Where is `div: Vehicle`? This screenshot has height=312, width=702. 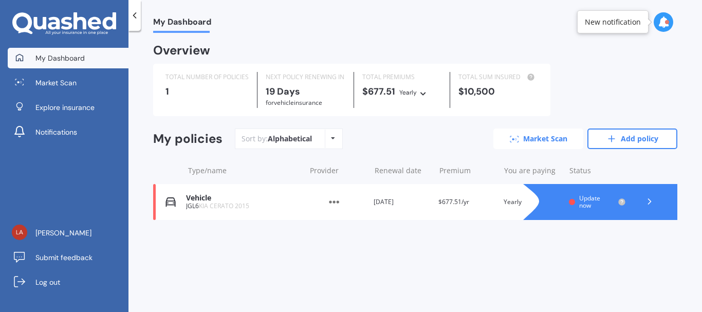 div: Vehicle is located at coordinates (243, 198).